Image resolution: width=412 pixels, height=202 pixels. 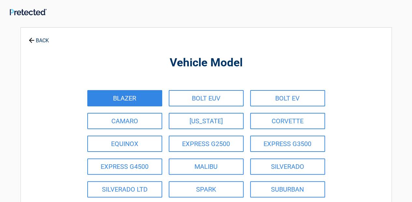 What do you see at coordinates (206, 189) in the screenshot?
I see `a: SPARK` at bounding box center [206, 189].